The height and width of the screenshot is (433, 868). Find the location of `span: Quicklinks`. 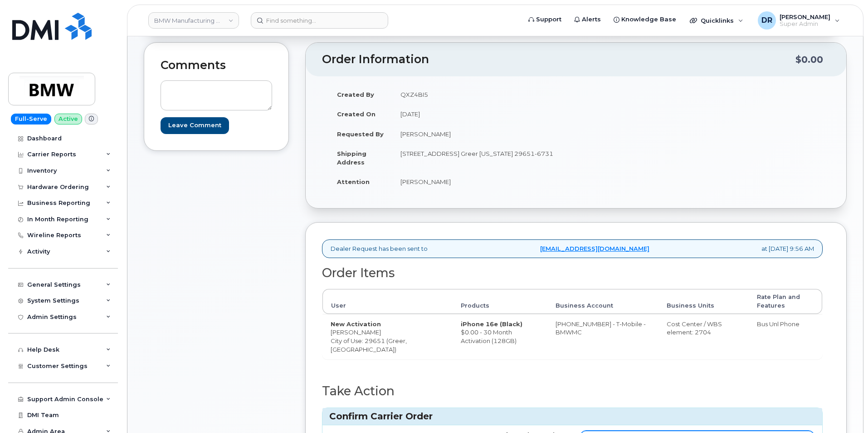

span: Quicklinks is located at coordinates (717, 20).